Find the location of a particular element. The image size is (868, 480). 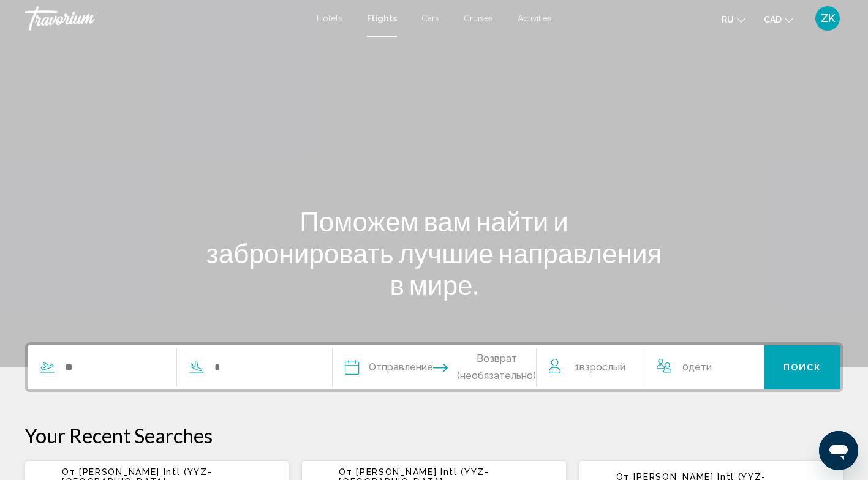

span: Взрослый is located at coordinates (602, 367).